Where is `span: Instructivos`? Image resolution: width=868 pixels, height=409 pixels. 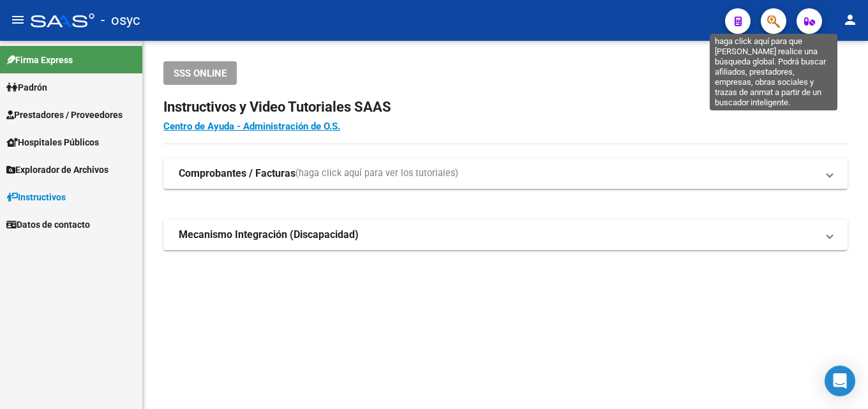 span: Instructivos is located at coordinates (36, 197).